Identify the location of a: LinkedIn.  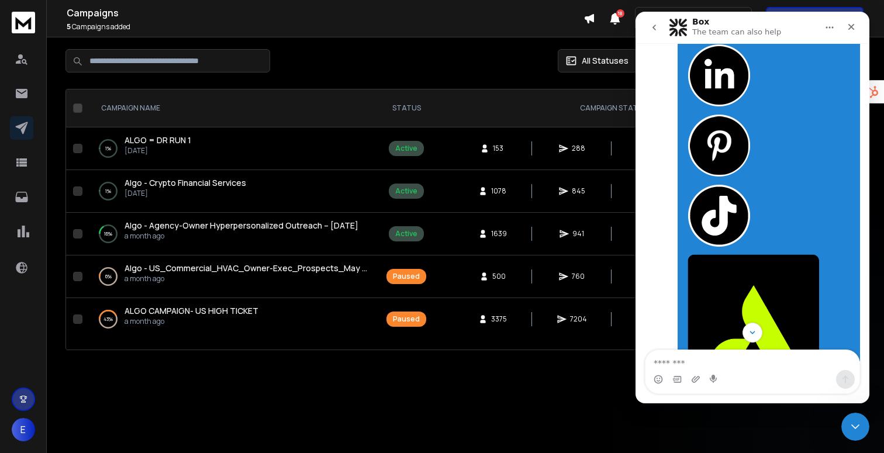
(133, 64).